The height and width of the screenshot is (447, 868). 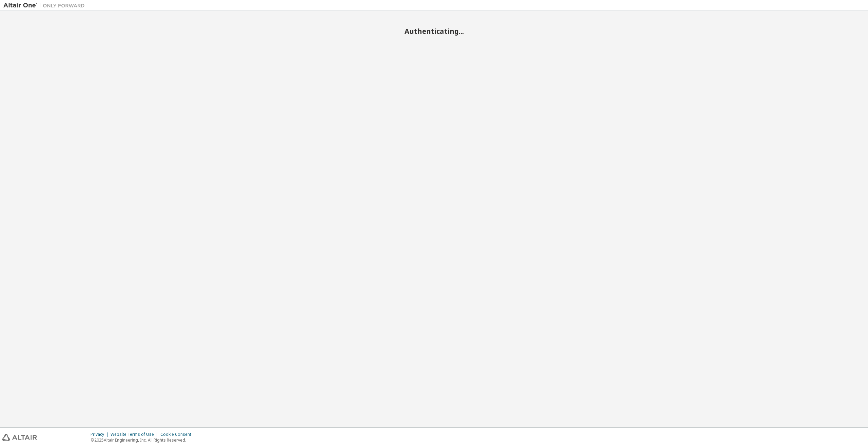 I want to click on img: altair_logo.svg, so click(x=20, y=437).